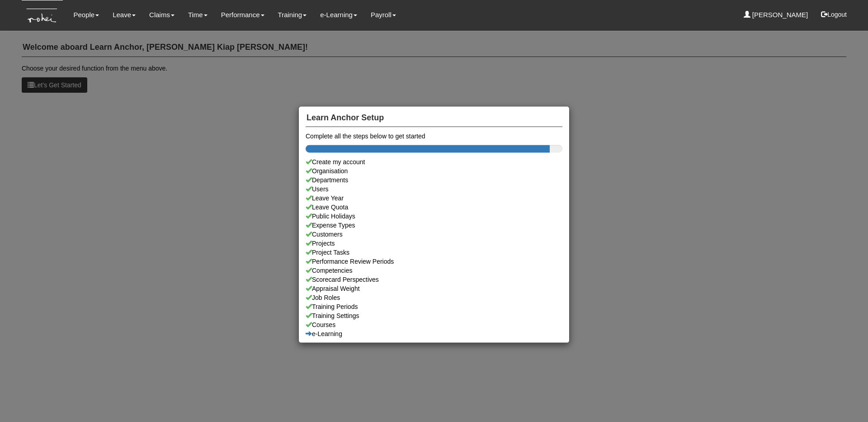 This screenshot has height=422, width=868. I want to click on a: Competencies, so click(434, 271).